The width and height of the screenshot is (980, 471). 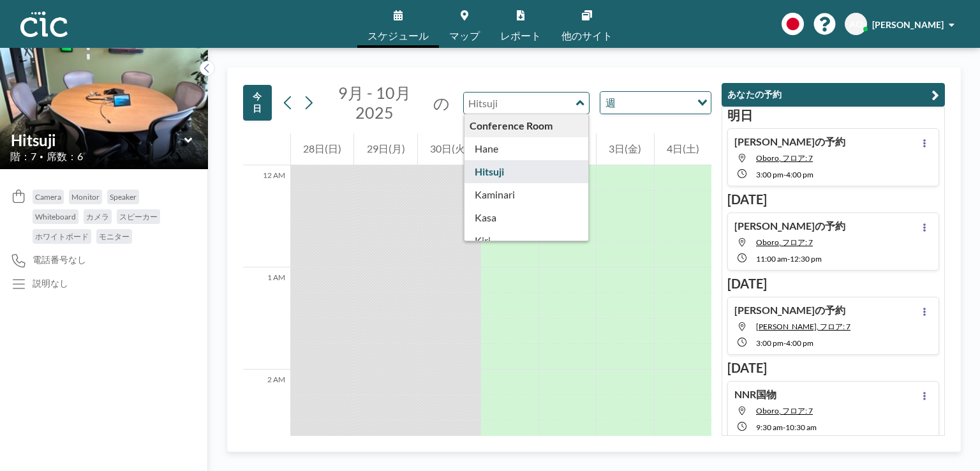 I want to click on button: 今日, so click(x=257, y=103).